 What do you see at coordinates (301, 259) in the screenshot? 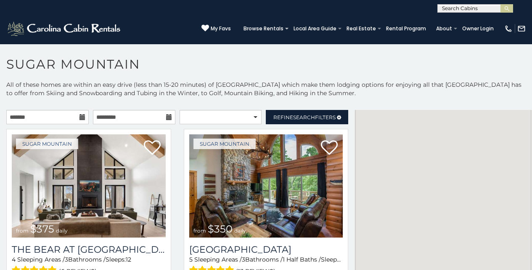
I see `span: 1 Half Baths /` at bounding box center [301, 259].